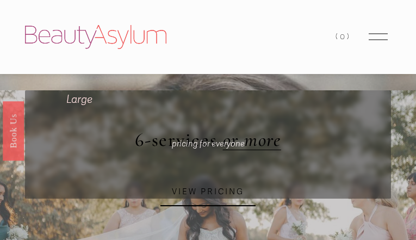 The height and width of the screenshot is (240, 416). I want to click on a: 0 items in cart, so click(343, 36).